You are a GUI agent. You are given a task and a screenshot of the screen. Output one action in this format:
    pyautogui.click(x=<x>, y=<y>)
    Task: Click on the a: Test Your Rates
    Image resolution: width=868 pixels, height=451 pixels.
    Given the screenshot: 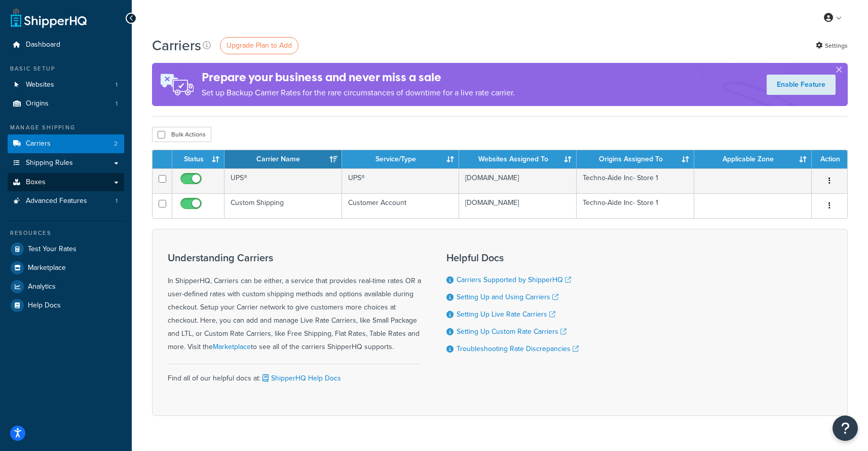 What is the action you would take?
    pyautogui.click(x=66, y=249)
    